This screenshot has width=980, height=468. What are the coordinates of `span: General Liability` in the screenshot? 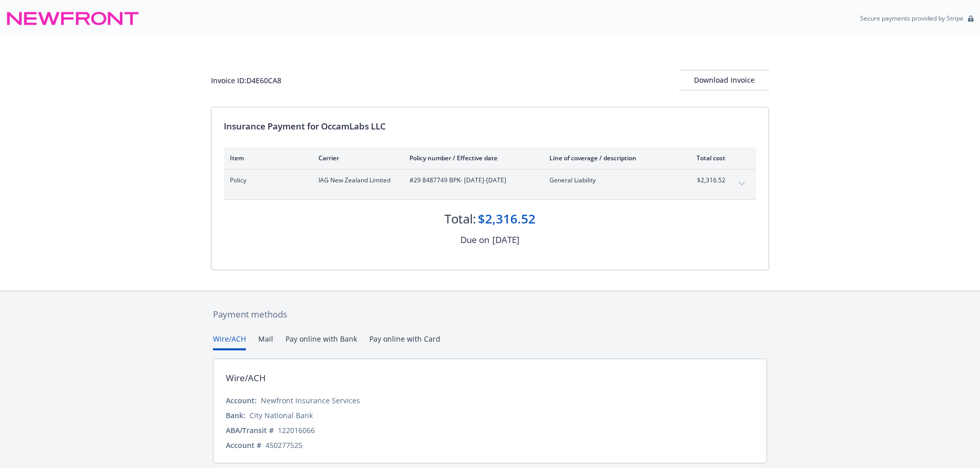 It's located at (609, 180).